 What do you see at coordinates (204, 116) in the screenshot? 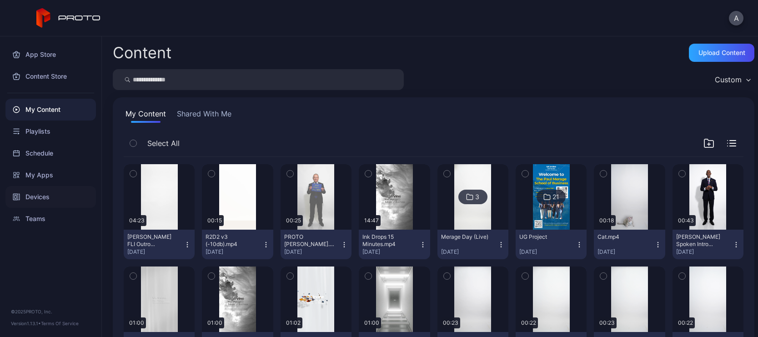
I see `button: Shared With Me` at bounding box center [204, 116].